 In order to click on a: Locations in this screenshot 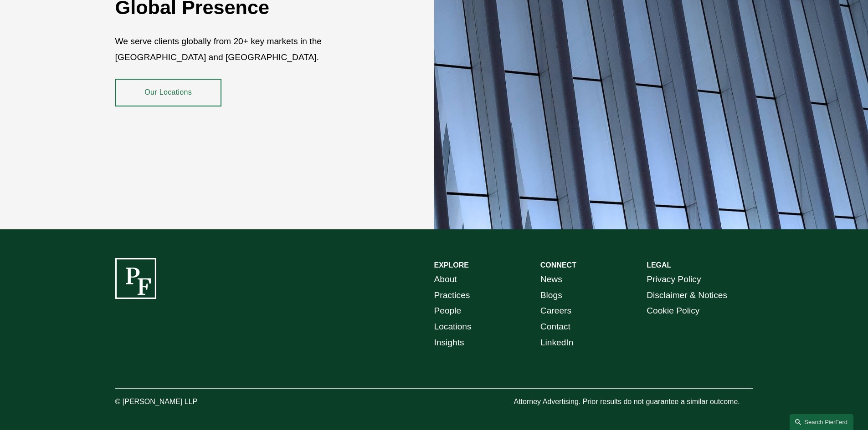, I will do `click(453, 327)`.